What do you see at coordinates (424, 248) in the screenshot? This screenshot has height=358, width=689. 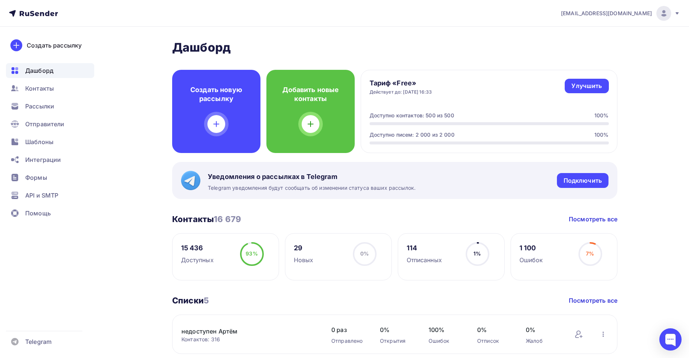 I see `div: 114` at bounding box center [424, 248].